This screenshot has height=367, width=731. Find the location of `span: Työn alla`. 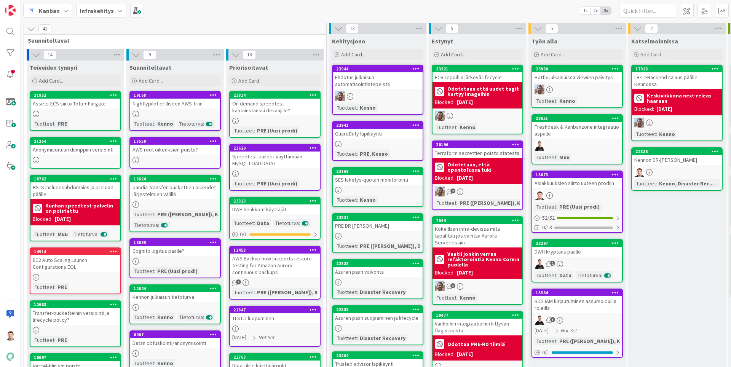

span: Työn alla is located at coordinates (545, 41).